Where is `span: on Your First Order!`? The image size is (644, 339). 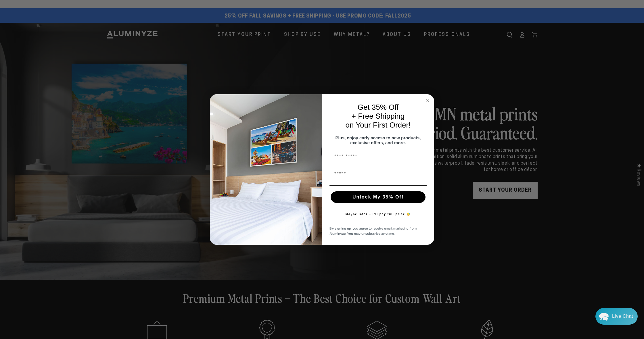 span: on Your First Order! is located at coordinates (378, 125).